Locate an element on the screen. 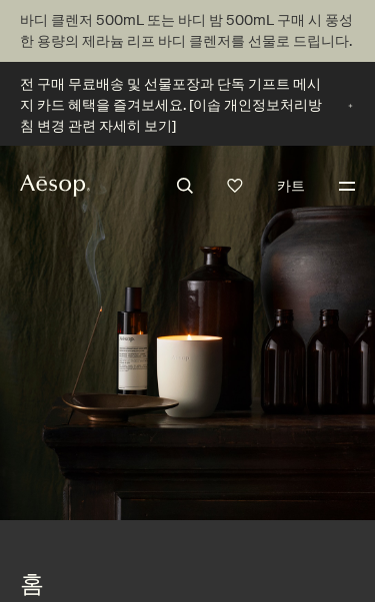 This screenshot has height=602, width=375. p: 바디 클렌저 500mL 또는 바디 밤 500mL 구매 시 풍성한 용량의 제라늄 리프 바디 클렌저를 선물로 드립니다. is located at coordinates (187, 31).